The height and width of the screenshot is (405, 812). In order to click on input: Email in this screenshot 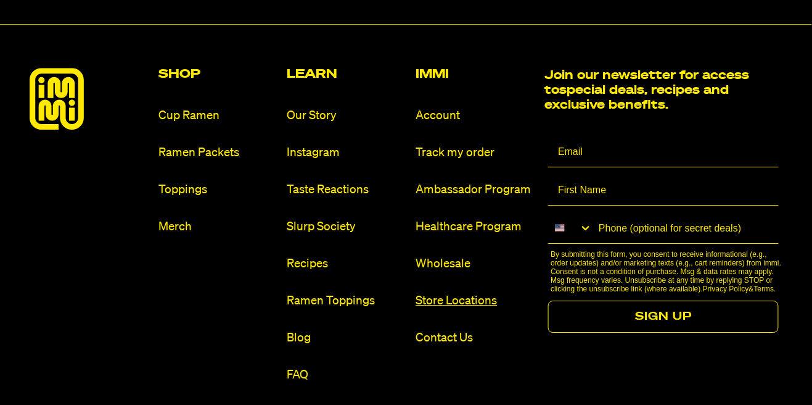, I will do `click(664, 152)`.